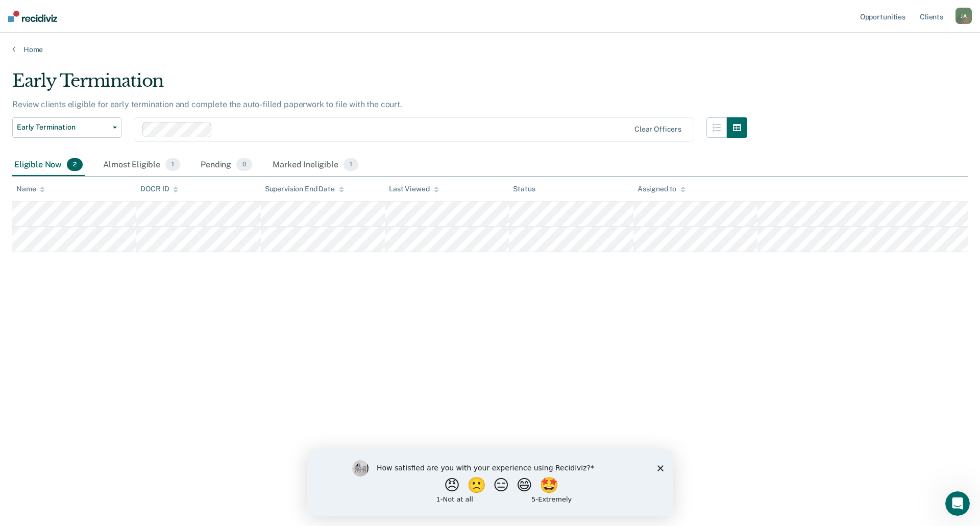  What do you see at coordinates (304, 189) in the screenshot?
I see `div: Supervision End Date` at bounding box center [304, 189].